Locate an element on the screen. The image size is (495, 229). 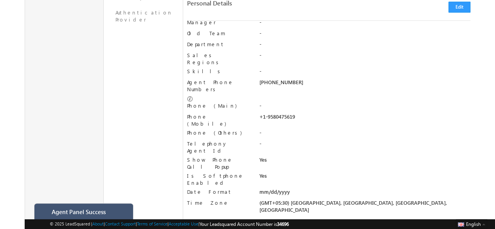
label: Phone (Others) is located at coordinates (219, 133).